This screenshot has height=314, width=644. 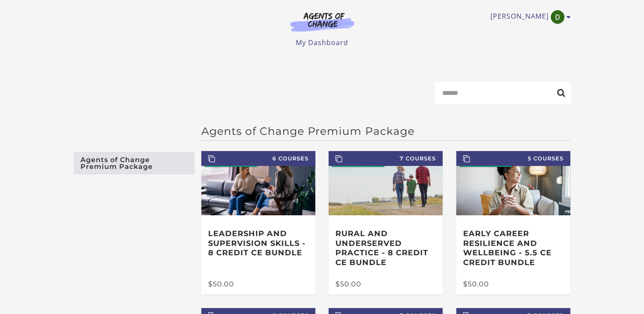 What do you see at coordinates (386, 223) in the screenshot?
I see `a: 7 Courses Rural and Underserved Practice - 8 Credit CE Bundle $50.00` at bounding box center [386, 223].